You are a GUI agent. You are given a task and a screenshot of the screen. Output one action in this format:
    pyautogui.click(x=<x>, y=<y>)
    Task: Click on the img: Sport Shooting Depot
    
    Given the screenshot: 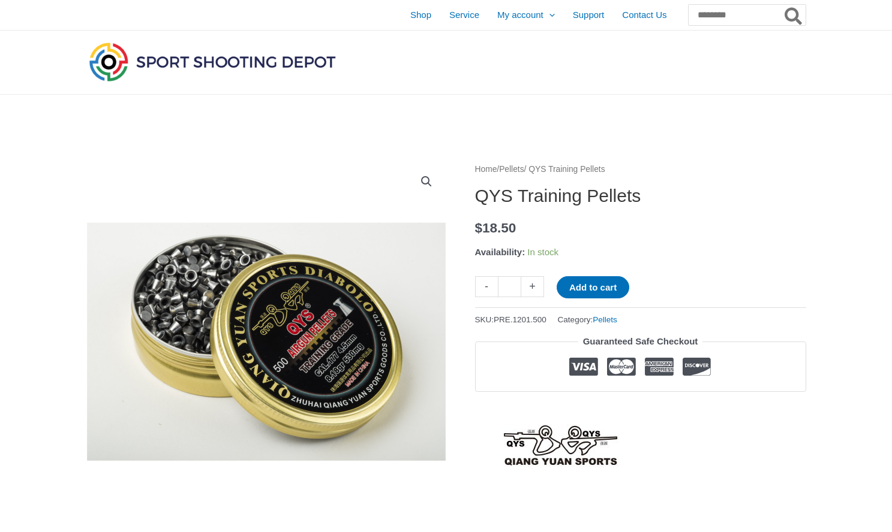 What is the action you would take?
    pyautogui.click(x=212, y=62)
    